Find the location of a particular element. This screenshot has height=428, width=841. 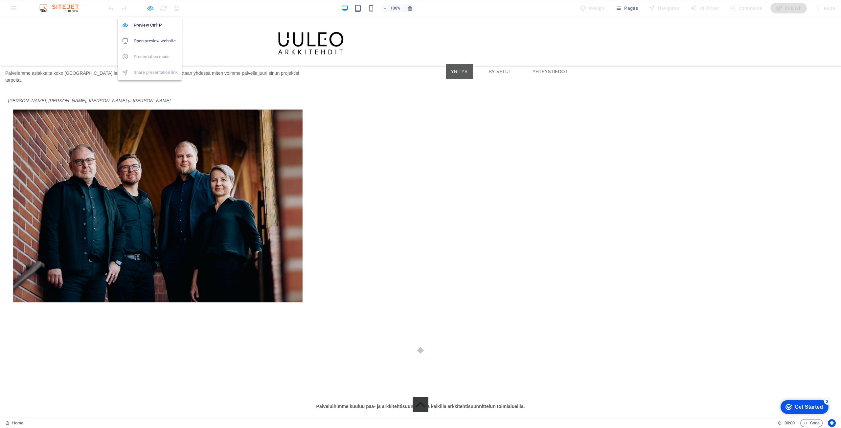

button: 100% is located at coordinates (391, 8).